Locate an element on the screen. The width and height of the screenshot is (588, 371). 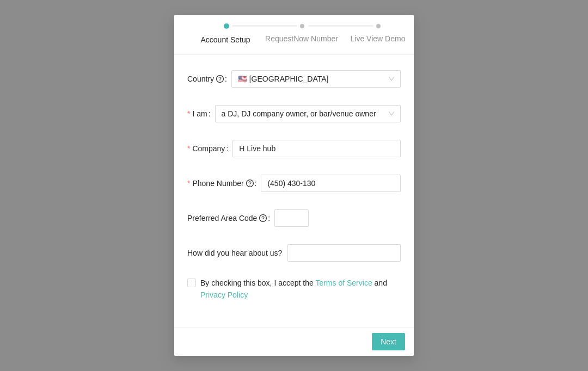
span: a DJ, DJ company owner, or bar/venue owner is located at coordinates (308, 114).